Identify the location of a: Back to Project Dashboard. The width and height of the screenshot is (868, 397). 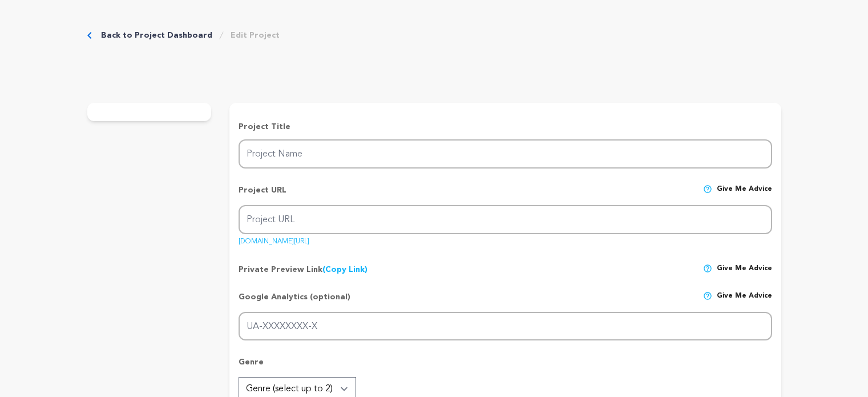
(156, 36).